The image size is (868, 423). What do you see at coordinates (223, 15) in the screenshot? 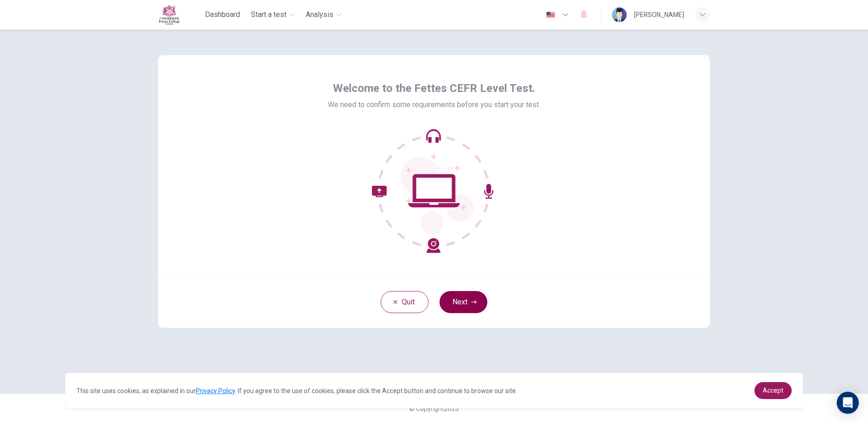
I see `a: Dashboard` at bounding box center [223, 15].